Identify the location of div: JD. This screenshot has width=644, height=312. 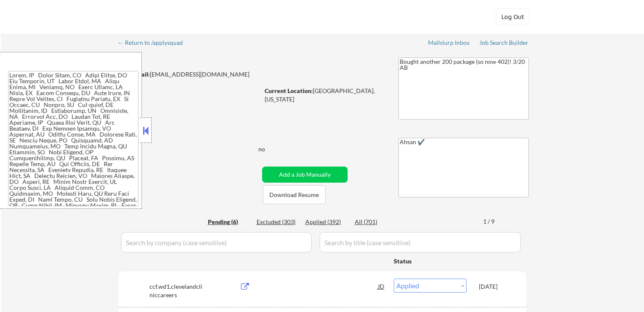
(382, 286).